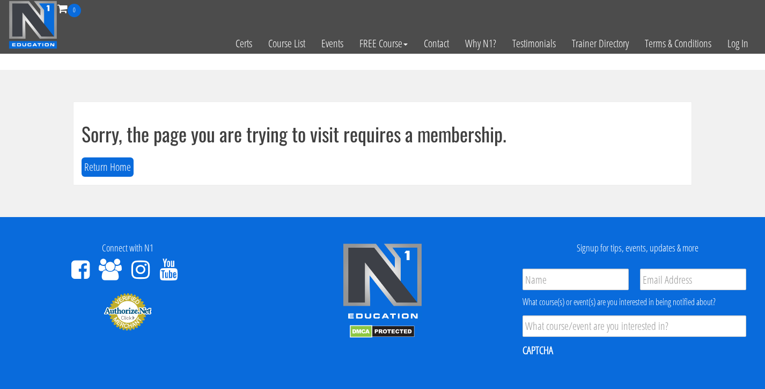  I want to click on div: What course(s) or event(s) are you interested in being notified about?, so click(634, 302).